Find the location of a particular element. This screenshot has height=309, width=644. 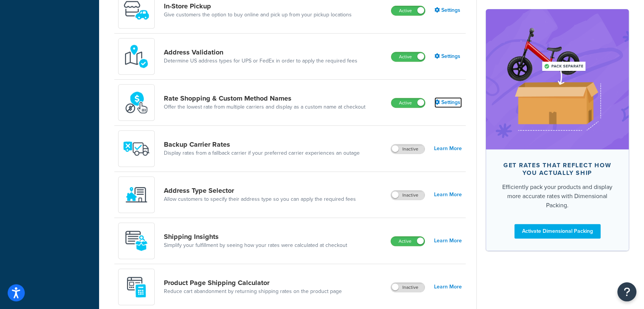

img: feature-image-dim-d40ad3071a2b3c8e08177464837368e35600d3c5e73b18a22c1e4bb210dc32ac.png is located at coordinates (557, 79).